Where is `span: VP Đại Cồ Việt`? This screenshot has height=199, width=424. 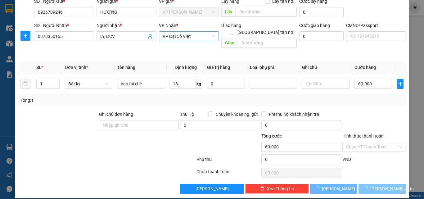 span: VP Đại Cồ Việt is located at coordinates (189, 36).